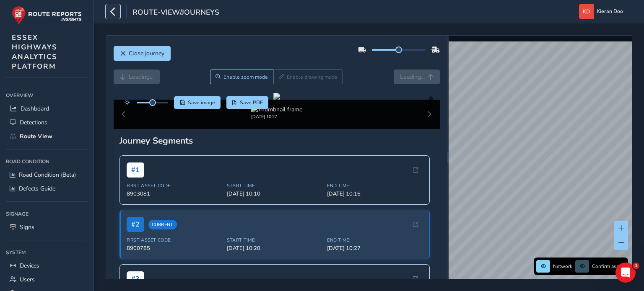 Image resolution: width=644 pixels, height=291 pixels. Describe the element at coordinates (37, 189) in the screenshot. I see `span: Defects Guide` at that location.